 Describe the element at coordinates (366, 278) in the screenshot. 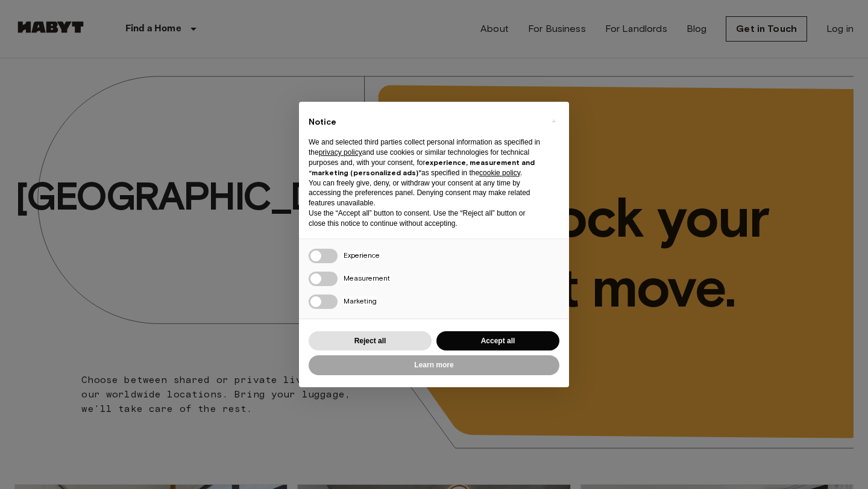

I see `span: Measurement` at that location.